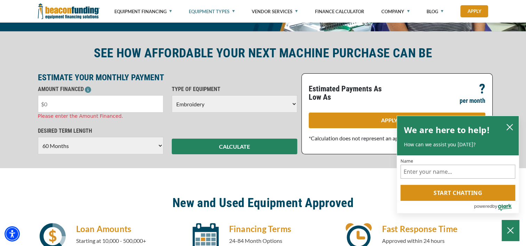 The width and height of the screenshot is (526, 246). I want to click on p: Starting at 10,000 - 500,000+, so click(129, 241).